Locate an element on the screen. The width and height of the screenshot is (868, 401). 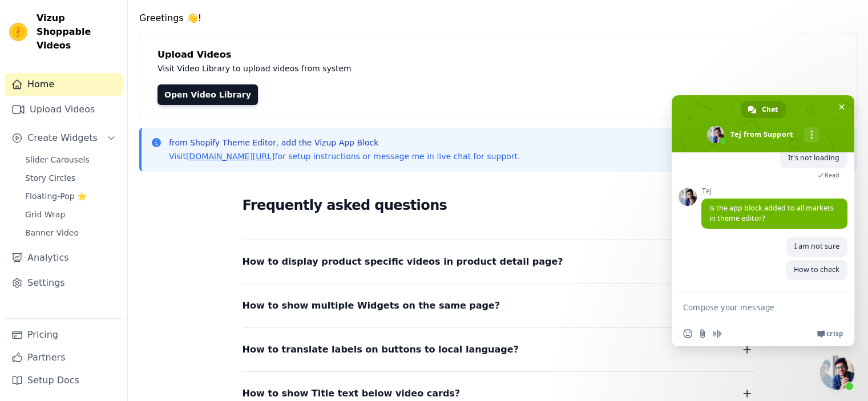
a: Upload Videos is located at coordinates (63, 110).